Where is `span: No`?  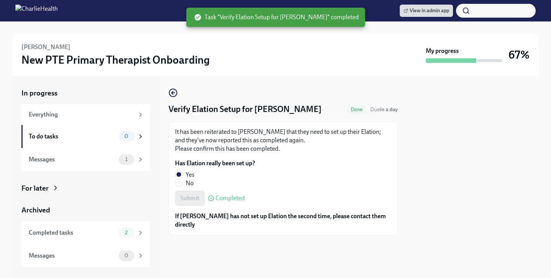
span: No is located at coordinates (190, 183).